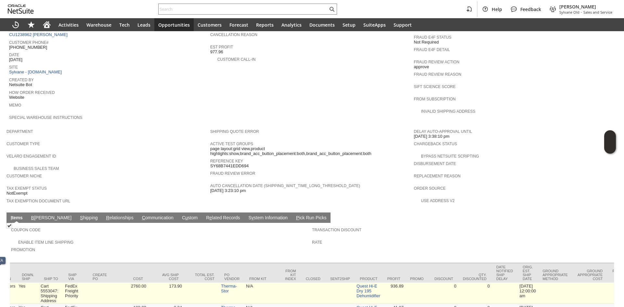  Describe the element at coordinates (297, 218) in the screenshot. I see `span: P` at that location.